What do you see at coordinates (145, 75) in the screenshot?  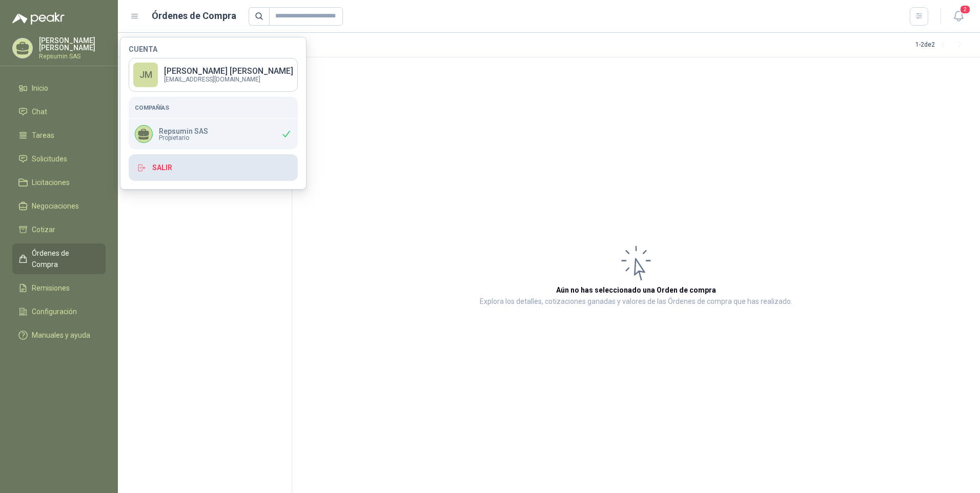 I see `div: JM` at bounding box center [145, 75].